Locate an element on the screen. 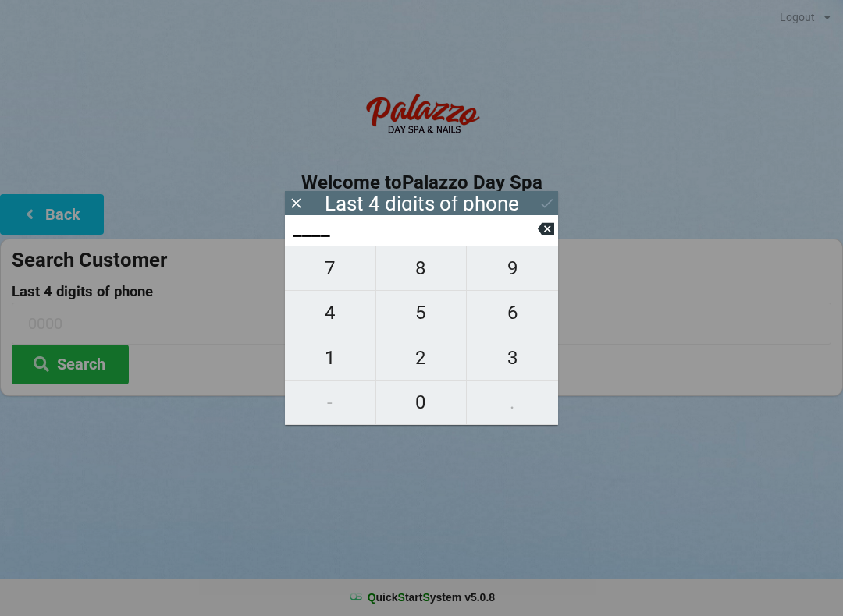 The height and width of the screenshot is (616, 843). span: 4 is located at coordinates (330, 313).